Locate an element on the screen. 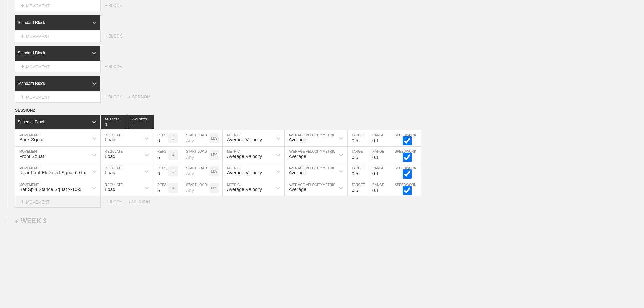 This screenshot has height=308, width=644. div: Back Squat is located at coordinates (31, 140).